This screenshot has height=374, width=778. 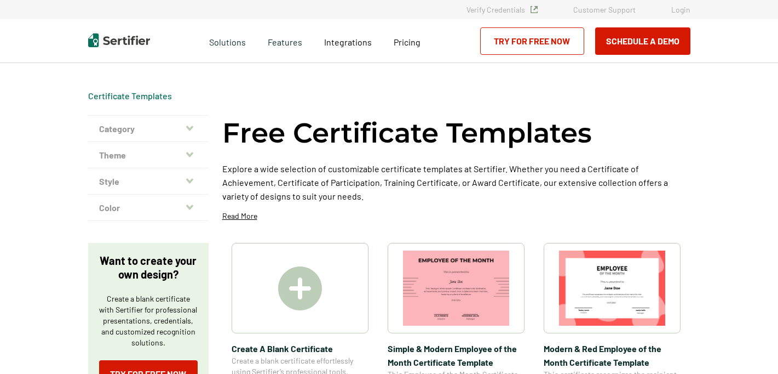 What do you see at coordinates (130, 95) in the screenshot?
I see `a: Certificate Templates` at bounding box center [130, 95].